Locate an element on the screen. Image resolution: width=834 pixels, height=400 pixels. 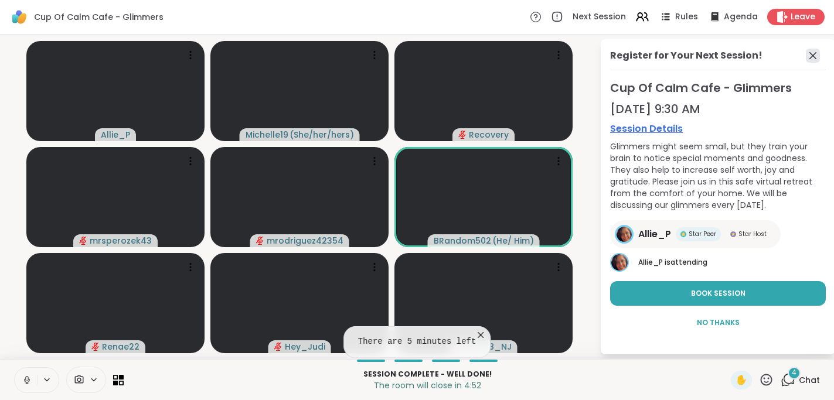
span: Recovery is located at coordinates (489, 135).